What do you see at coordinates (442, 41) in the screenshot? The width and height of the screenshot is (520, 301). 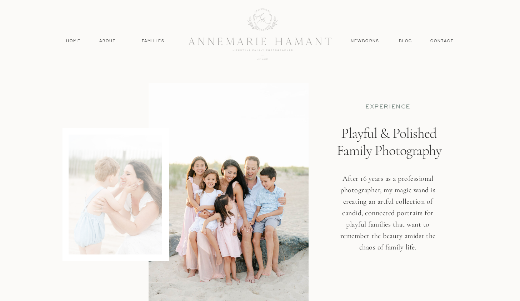 I see `nav: contact` at bounding box center [442, 41].